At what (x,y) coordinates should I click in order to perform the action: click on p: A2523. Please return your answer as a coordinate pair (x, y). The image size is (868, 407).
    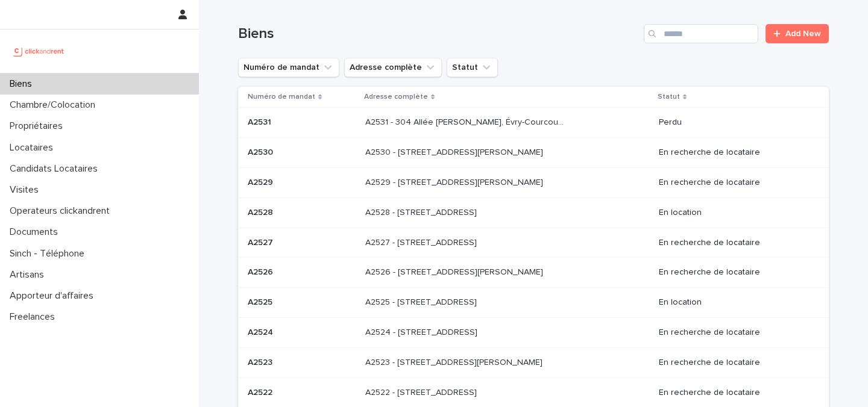
    Looking at the image, I should click on (261, 362).